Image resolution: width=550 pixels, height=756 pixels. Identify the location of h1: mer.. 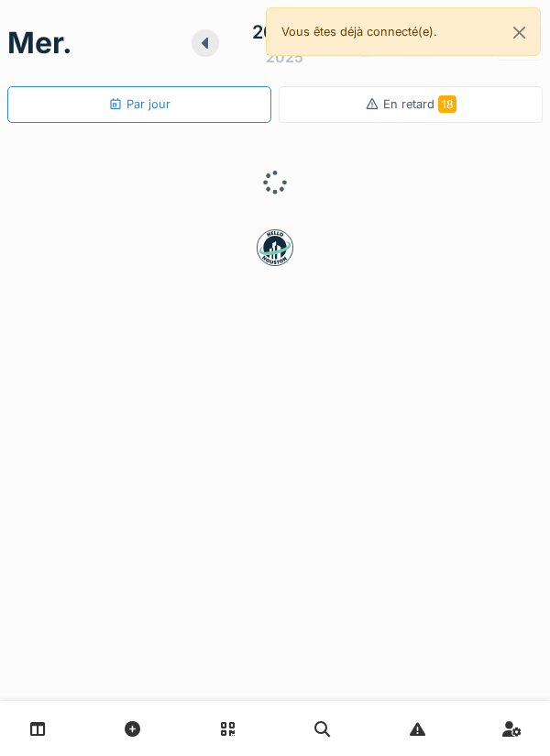
(39, 43).